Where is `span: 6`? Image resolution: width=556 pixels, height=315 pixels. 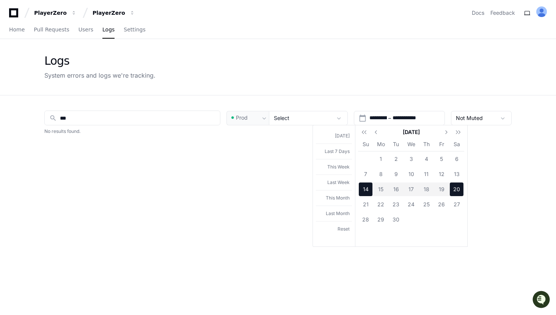 span: 6 is located at coordinates (456, 159).